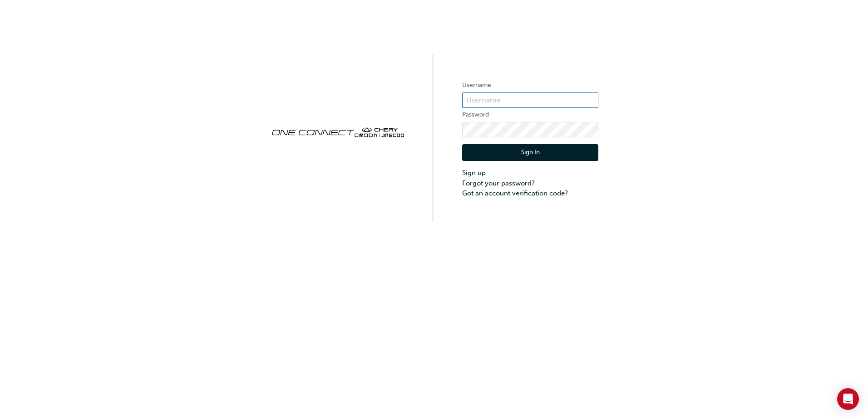  I want to click on img: oneconnect, so click(338, 132).